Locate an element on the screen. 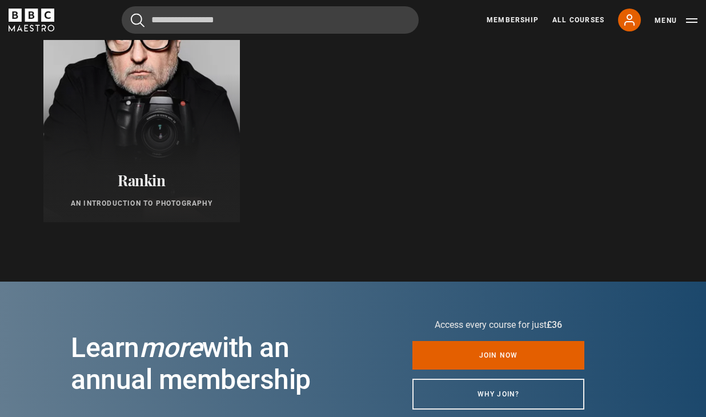 The image size is (706, 417). p: Access every course for just is located at coordinates (498, 325).